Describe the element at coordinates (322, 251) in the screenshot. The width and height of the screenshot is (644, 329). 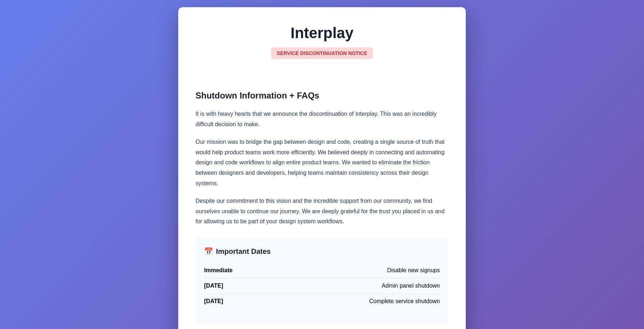
I see `h3: Important Dates` at that location.